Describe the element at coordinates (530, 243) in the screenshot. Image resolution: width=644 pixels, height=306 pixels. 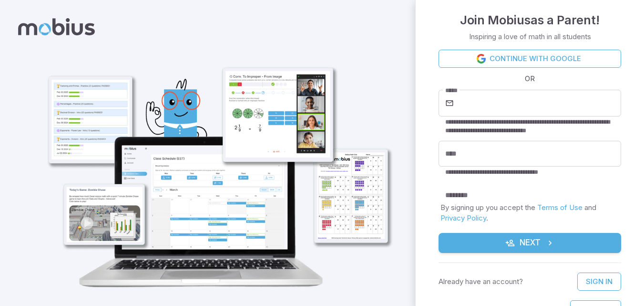
I see `button: Next` at that location.